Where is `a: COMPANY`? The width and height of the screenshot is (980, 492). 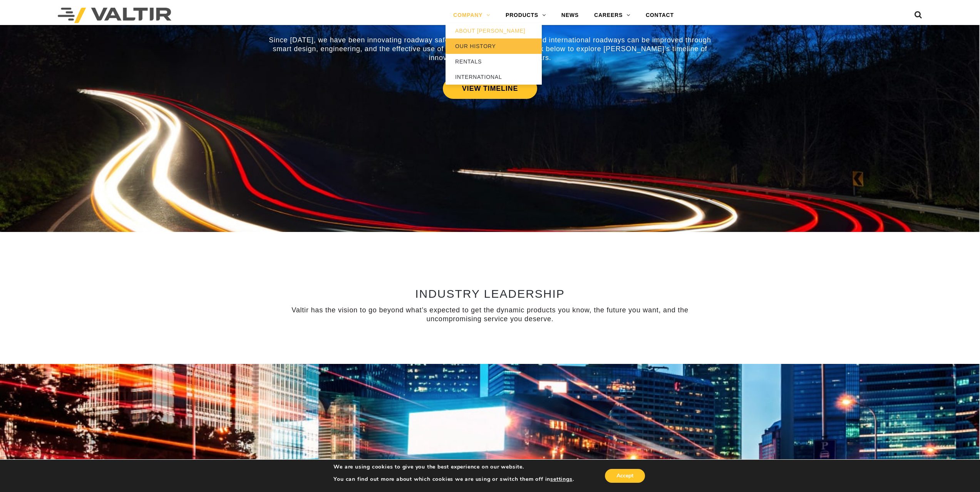
a: COMPANY is located at coordinates (472, 16).